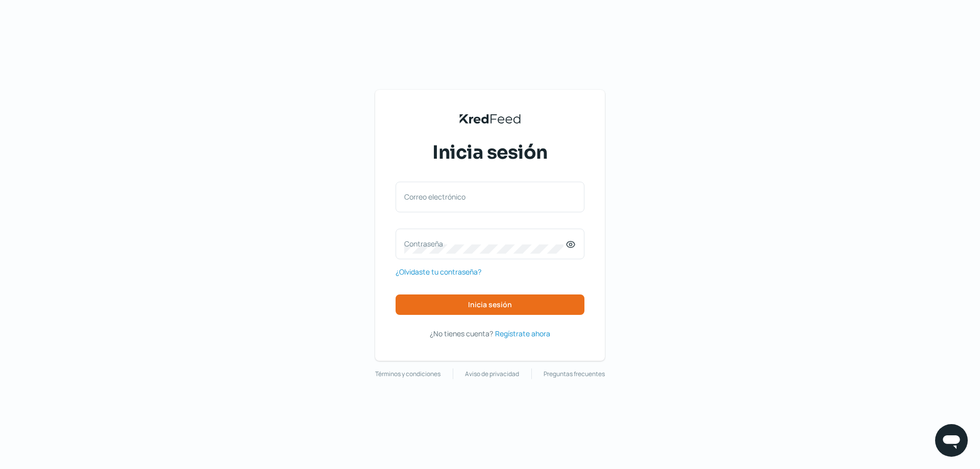 This screenshot has height=469, width=980. I want to click on span: Aviso de privacidad, so click(492, 374).